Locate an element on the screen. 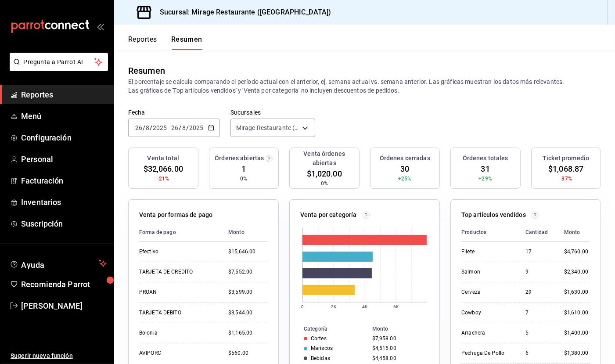 This screenshot has height=364, width=615. span: Reportes is located at coordinates (64, 94).